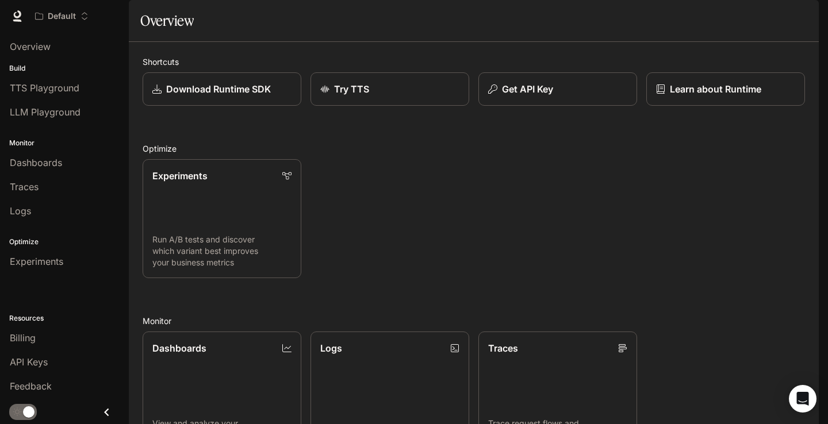  I want to click on a: ExperimentsRun A/B tests and discover which variant best improves your business metrics, so click(222, 218).